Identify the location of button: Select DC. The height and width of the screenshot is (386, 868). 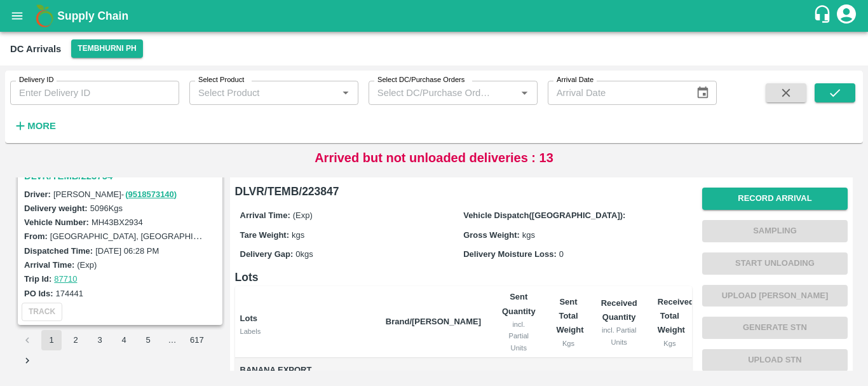
(107, 48).